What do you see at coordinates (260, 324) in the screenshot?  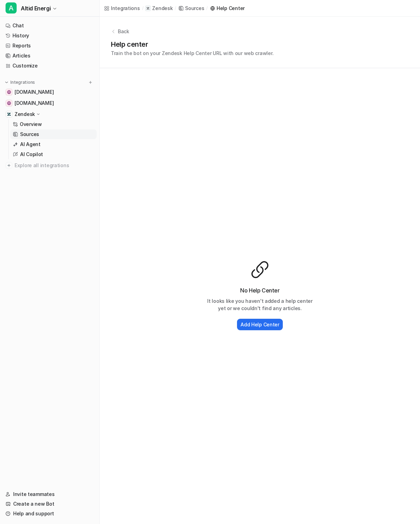 I see `h2: Add Help Center` at bounding box center [260, 324].